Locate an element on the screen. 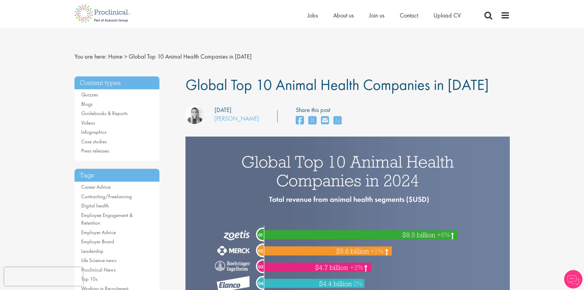  span: About us is located at coordinates (343, 15).